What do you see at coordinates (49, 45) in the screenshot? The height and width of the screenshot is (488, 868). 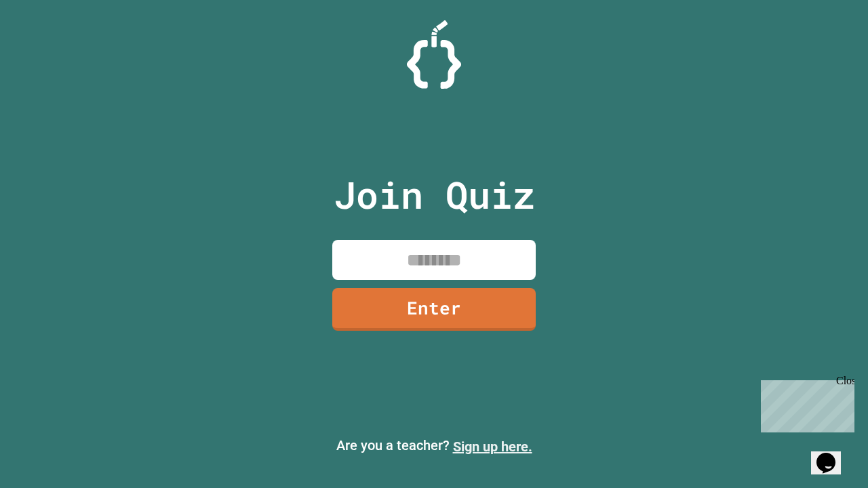 I see `div: Chat with us now!Close` at bounding box center [49, 45].